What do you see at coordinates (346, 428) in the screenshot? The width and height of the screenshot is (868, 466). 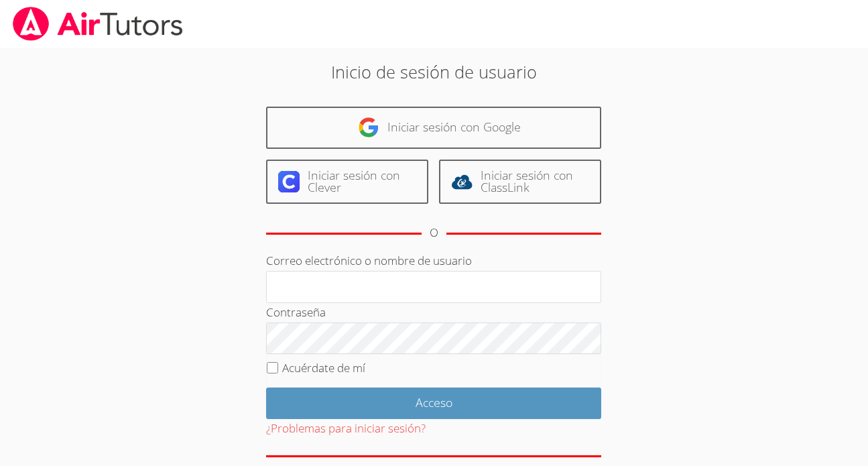 I see `button: ¿Problemas para iniciar sesión?` at bounding box center [346, 428].